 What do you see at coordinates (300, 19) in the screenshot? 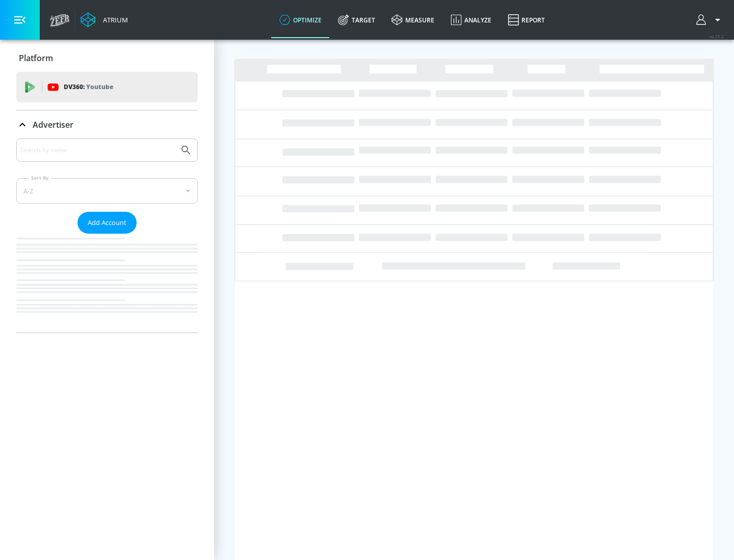
I see `a: optimize` at bounding box center [300, 19].